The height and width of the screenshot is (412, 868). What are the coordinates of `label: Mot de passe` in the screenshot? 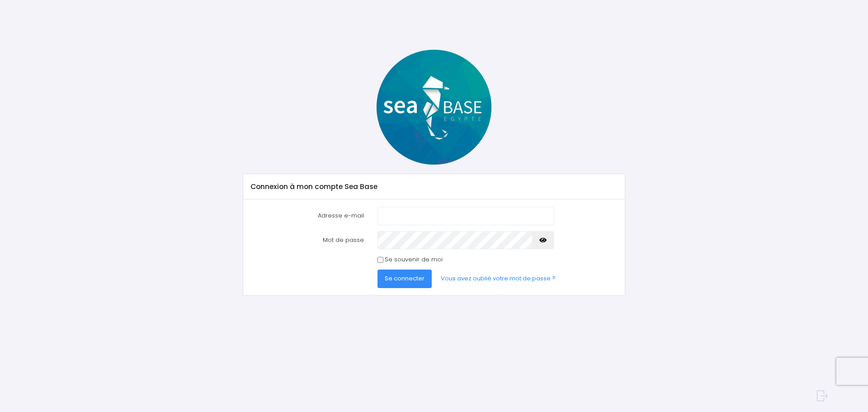 It's located at (307, 240).